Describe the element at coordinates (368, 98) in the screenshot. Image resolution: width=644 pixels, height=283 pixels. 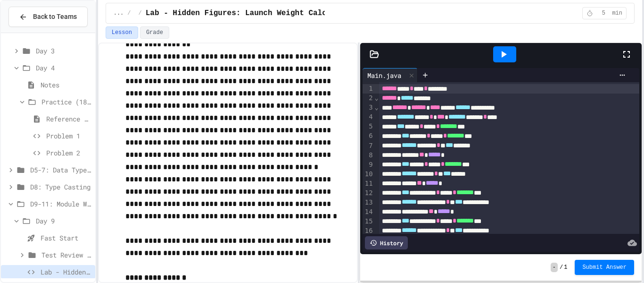
I see `div: 2` at that location.